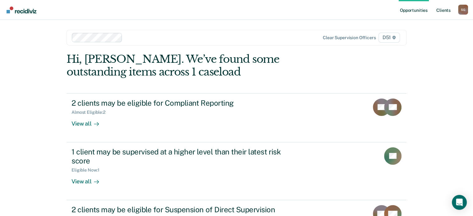 The image size is (473, 216). Describe the element at coordinates (181, 209) in the screenshot. I see `div: 2 clients may be eligible for Suspension of Direct Supervision` at that location.